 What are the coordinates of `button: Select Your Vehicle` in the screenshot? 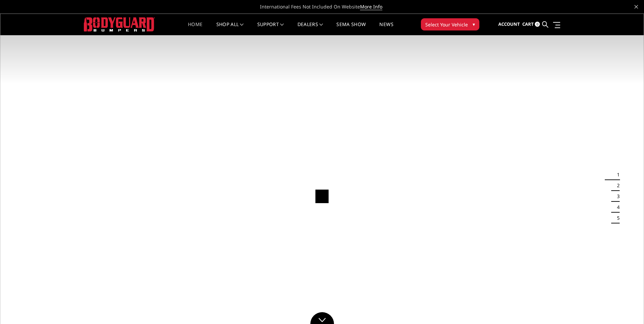 It's located at (450, 24).